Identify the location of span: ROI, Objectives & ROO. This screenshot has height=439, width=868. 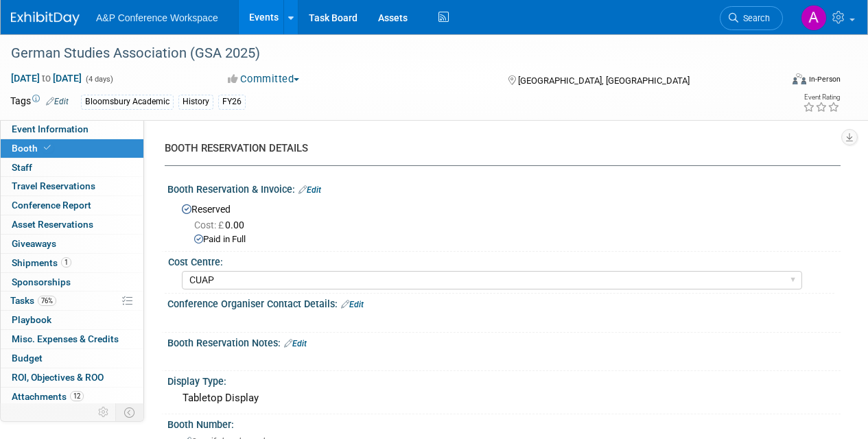
(58, 377).